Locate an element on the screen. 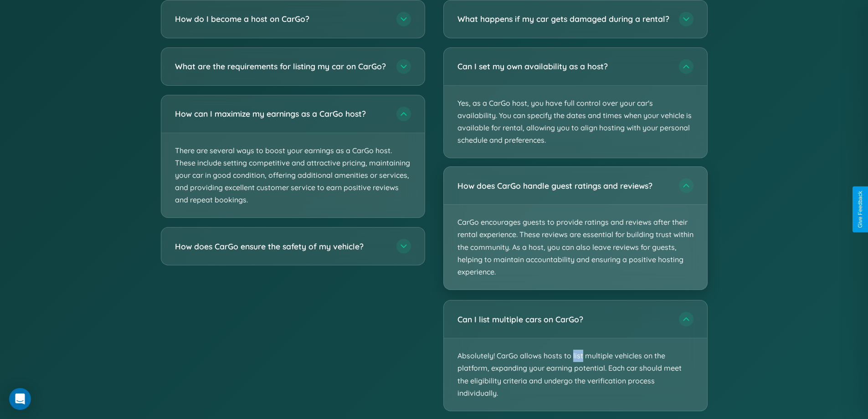 The image size is (868, 419). div: Give Feedback is located at coordinates (860, 210).